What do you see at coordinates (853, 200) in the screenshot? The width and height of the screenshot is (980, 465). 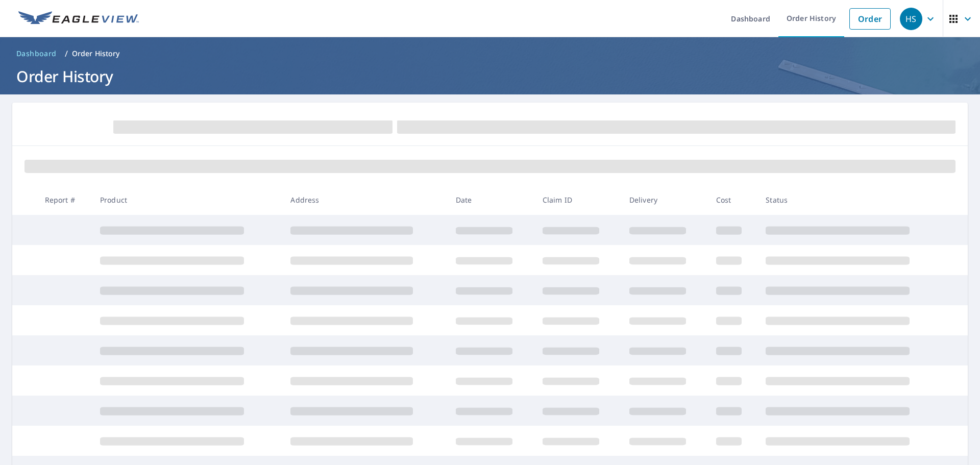 I see `th: Status` at bounding box center [853, 200].